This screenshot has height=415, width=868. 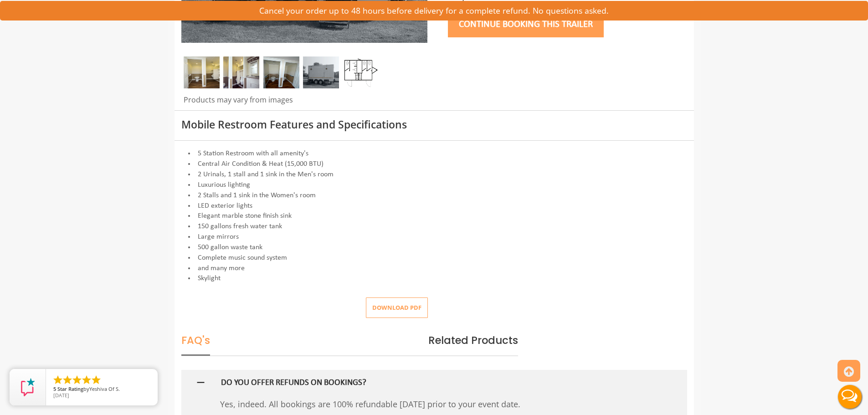 What do you see at coordinates (419, 383) in the screenshot?
I see `h5: DO YOU OFFER REFUNDS ON BOOKINGS?` at bounding box center [419, 383].